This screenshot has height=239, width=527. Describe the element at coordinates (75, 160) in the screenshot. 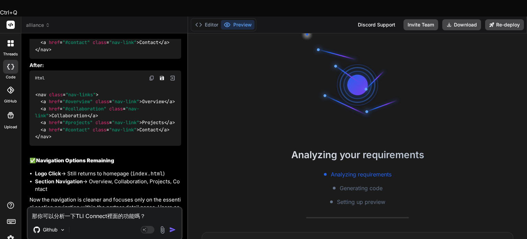

I see `strong: Navigation Options Remaining` at that location.